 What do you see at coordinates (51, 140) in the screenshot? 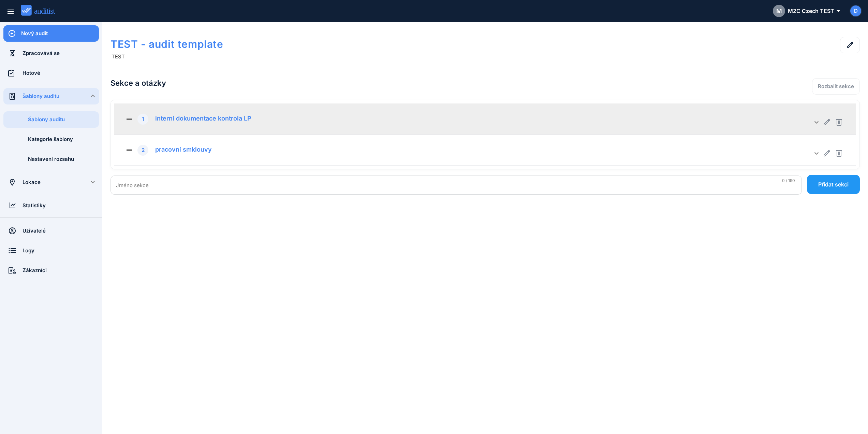
I see `a: Kategorie šablony` at bounding box center [51, 140].